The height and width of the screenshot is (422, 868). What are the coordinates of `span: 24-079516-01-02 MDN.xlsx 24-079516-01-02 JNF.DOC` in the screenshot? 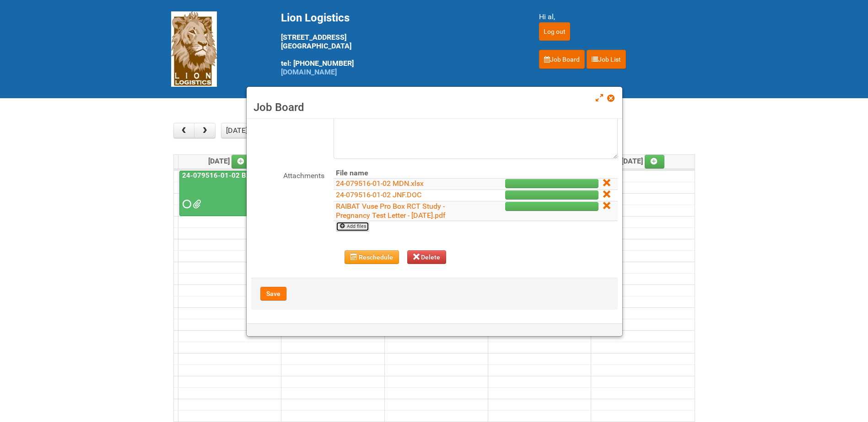 It's located at (196, 204).